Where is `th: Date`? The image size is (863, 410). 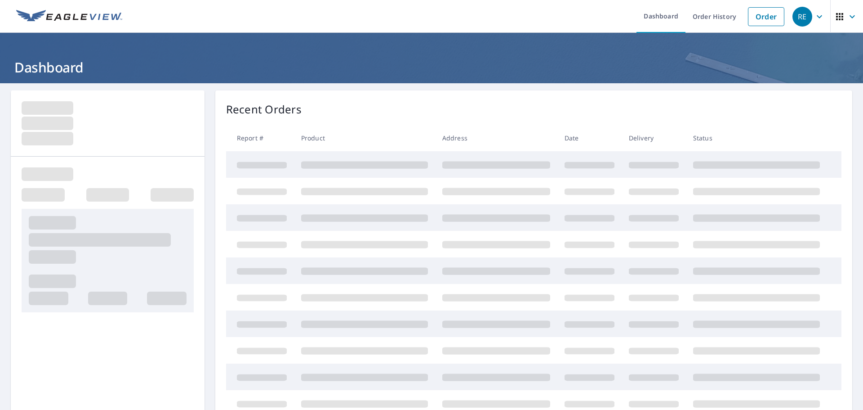 th: Date is located at coordinates (589, 138).